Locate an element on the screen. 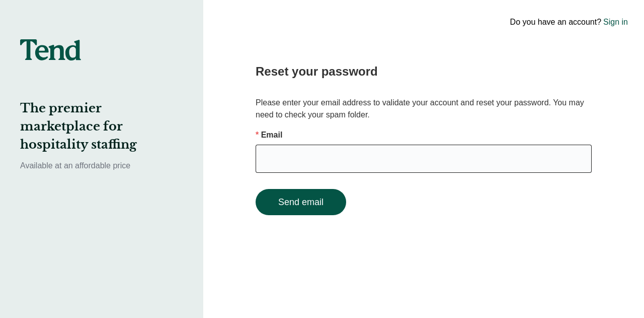 The image size is (644, 318). p: Please enter your email address to validate your account and reset your password. You may need to... is located at coordinates (424, 109).